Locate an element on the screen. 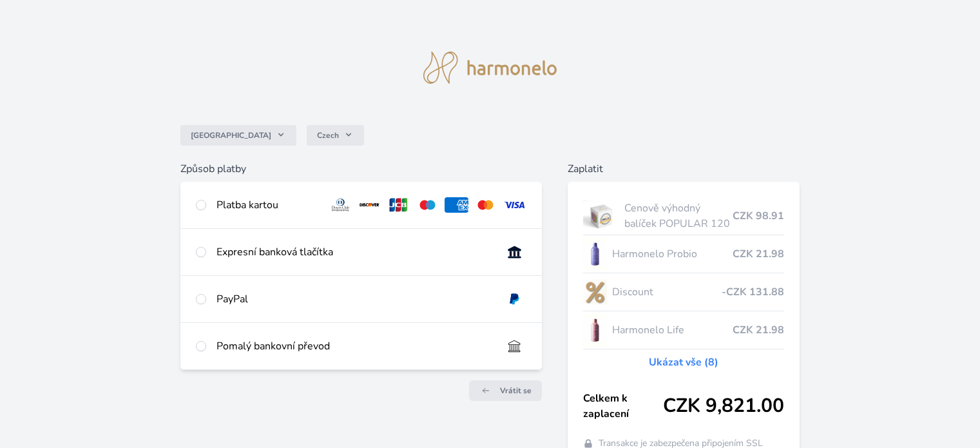  h6: Způsob platby is located at coordinates (361, 169).